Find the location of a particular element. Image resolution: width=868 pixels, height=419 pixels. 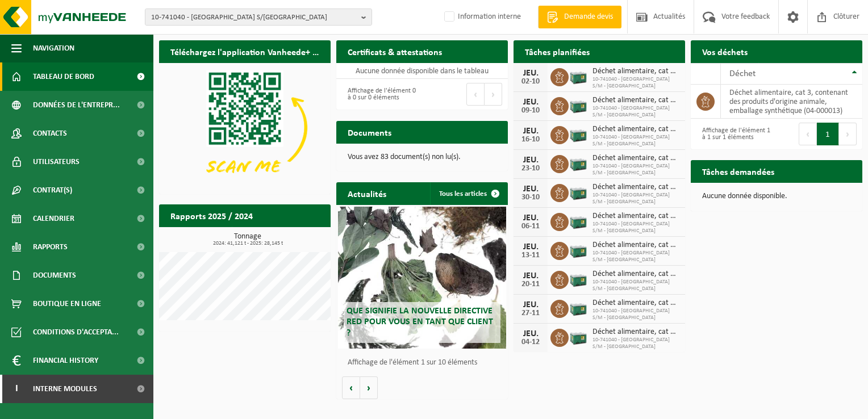

h2: Actualités is located at coordinates (367, 193).